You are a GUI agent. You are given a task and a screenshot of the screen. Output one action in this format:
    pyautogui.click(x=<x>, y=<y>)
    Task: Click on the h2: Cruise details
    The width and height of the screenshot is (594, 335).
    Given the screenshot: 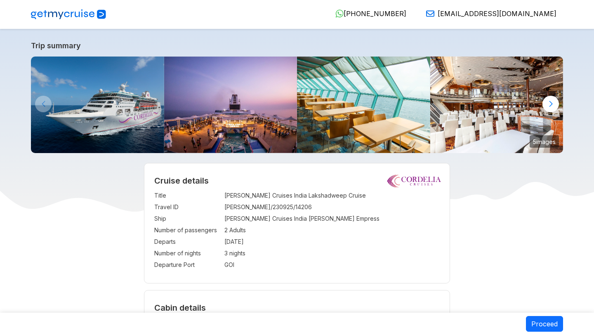 What is the action you would take?
    pyautogui.click(x=297, y=181)
    